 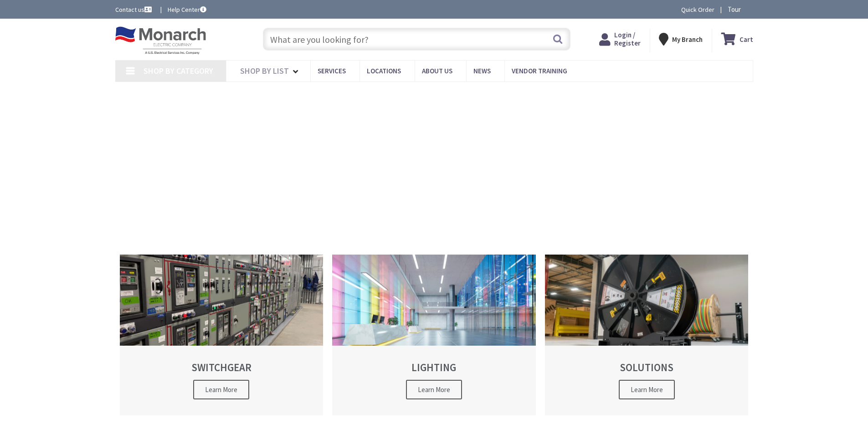 What do you see at coordinates (646, 367) in the screenshot?
I see `h2: SOLUTIONS` at bounding box center [646, 367].